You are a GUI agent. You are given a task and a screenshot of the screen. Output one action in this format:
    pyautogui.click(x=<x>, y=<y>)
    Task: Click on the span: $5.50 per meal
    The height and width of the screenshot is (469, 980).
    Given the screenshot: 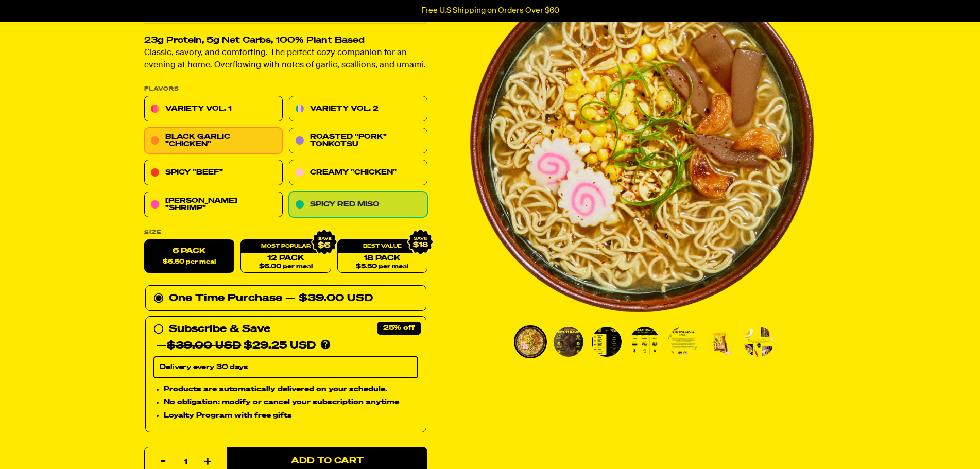 What is the action you would take?
    pyautogui.click(x=382, y=266)
    